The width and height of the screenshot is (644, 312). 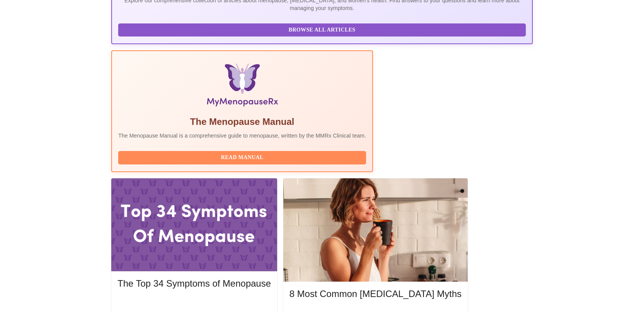 I want to click on a: Read Manual, so click(x=243, y=157).